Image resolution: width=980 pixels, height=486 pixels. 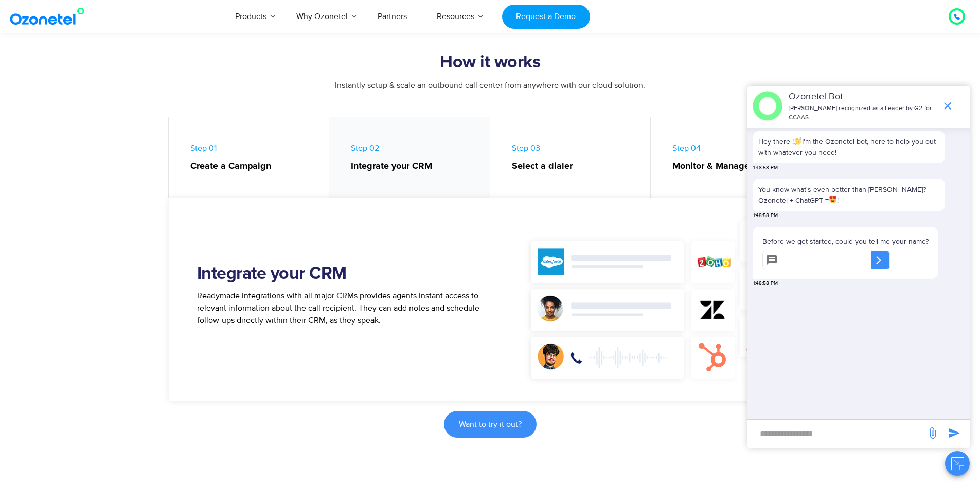 I want to click on img: Integrated your CRM, so click(x=660, y=299).